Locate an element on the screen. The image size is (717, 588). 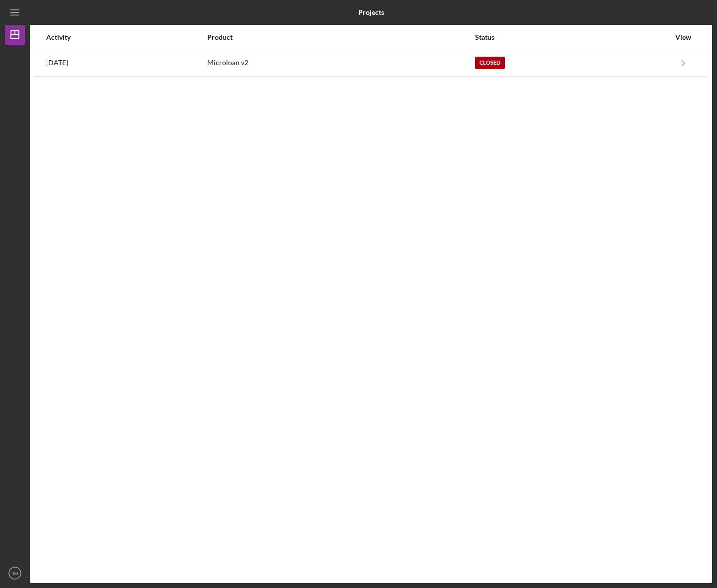
div: Product is located at coordinates (341, 37).